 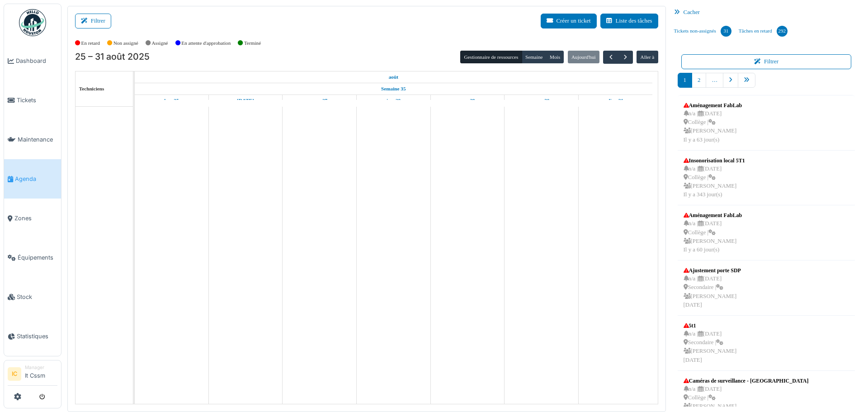 What do you see at coordinates (33, 297) in the screenshot?
I see `a: Stock` at bounding box center [33, 297].